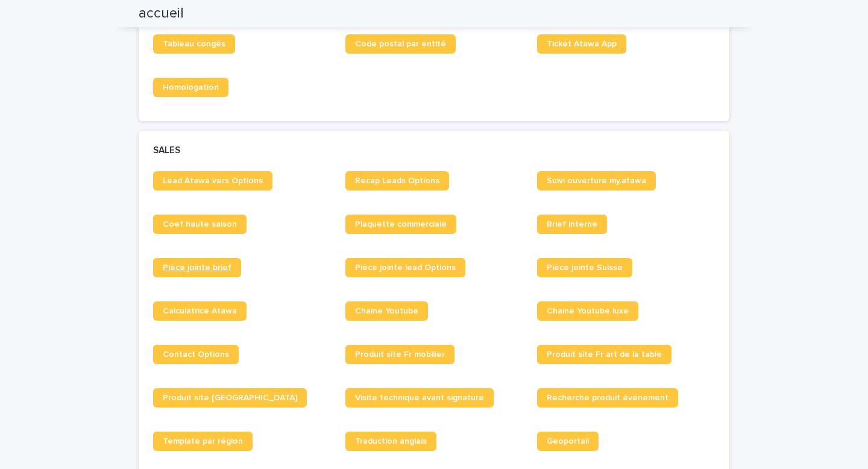 The image size is (868, 469). I want to click on span: Tableau congés, so click(194, 44).